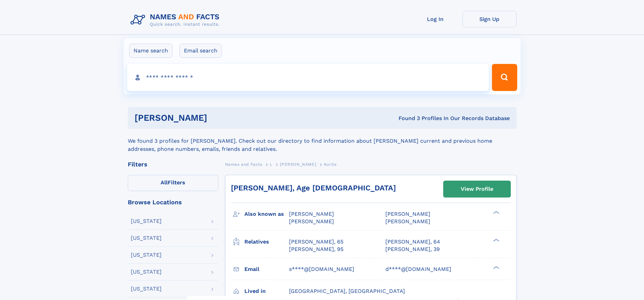 This screenshot has width=644, height=300. Describe the element at coordinates (330, 165) in the screenshot. I see `span: Kurtis` at that location.